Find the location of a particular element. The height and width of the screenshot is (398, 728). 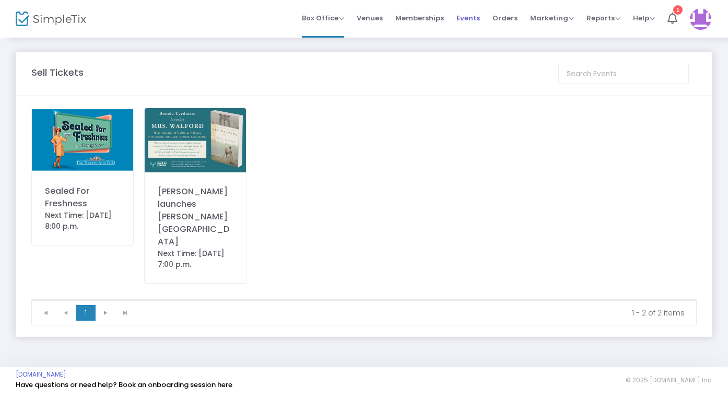

img: Resized-BookLaunchForSimpleTix.png is located at coordinates (195, 140).